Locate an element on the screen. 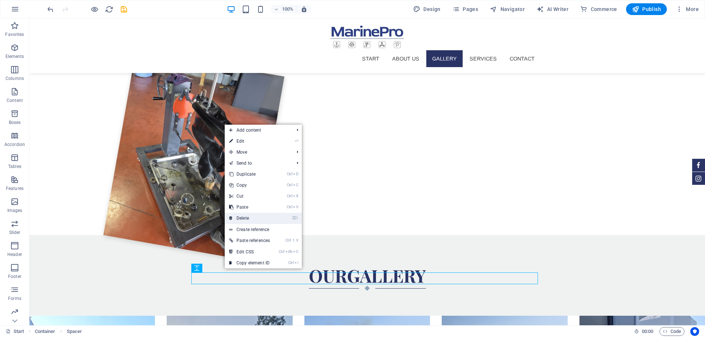  a: CtrlICopy element ID is located at coordinates (249, 263).